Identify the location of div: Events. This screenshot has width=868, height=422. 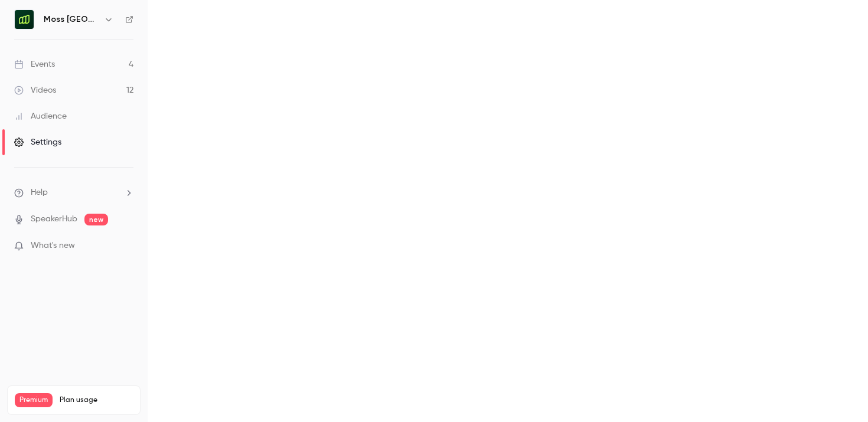
(34, 64).